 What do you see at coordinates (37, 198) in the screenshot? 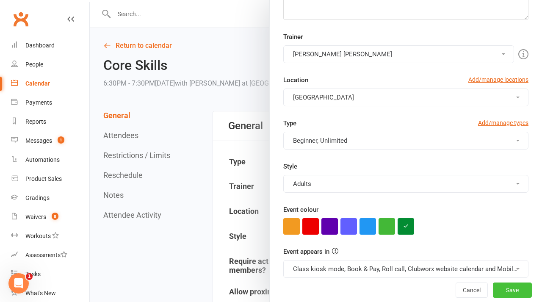
I see `div: Gradings` at bounding box center [37, 198].